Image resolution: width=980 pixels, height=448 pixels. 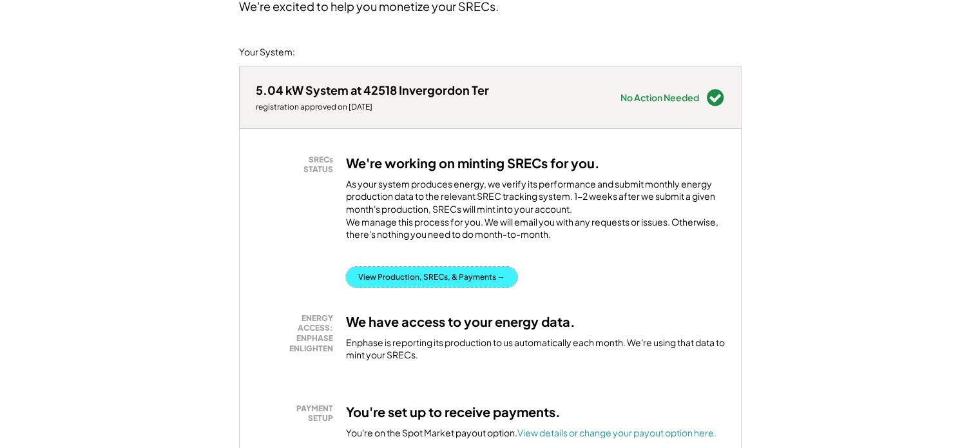 I want to click on div: PAYMENT SETUP, so click(x=298, y=413).